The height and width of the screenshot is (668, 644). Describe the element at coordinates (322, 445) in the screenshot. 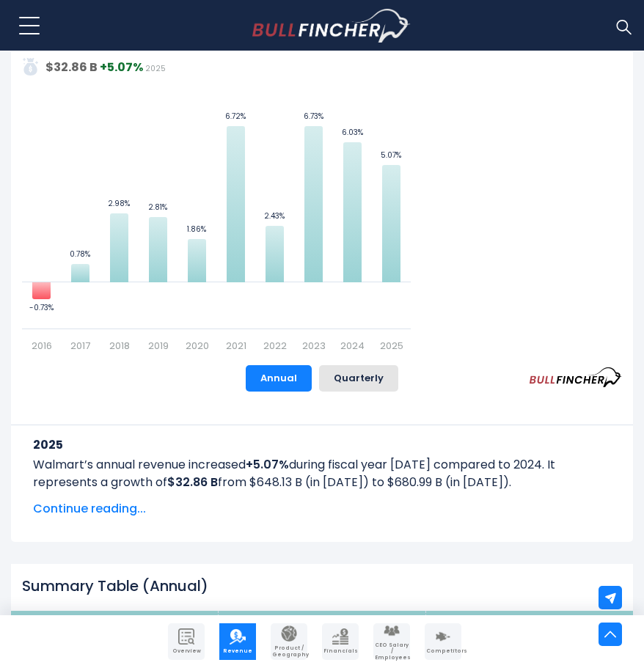

I see `h3: 2025` at that location.